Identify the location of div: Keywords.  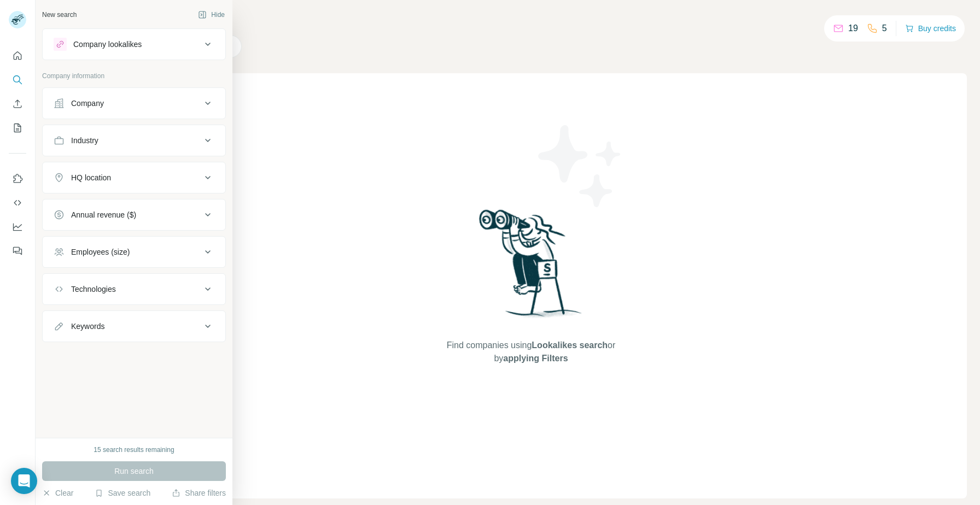
(88, 326).